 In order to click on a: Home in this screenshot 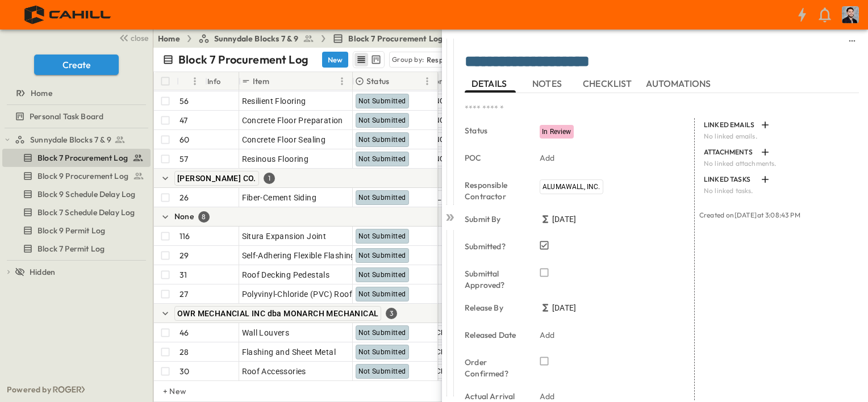, I will do `click(169, 38)`.